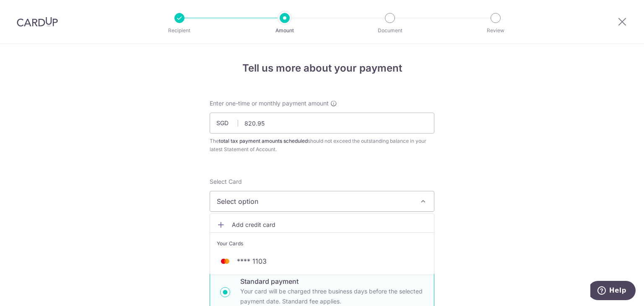 This screenshot has height=306, width=644. Describe the element at coordinates (285, 31) in the screenshot. I see `p: Amount` at that location.